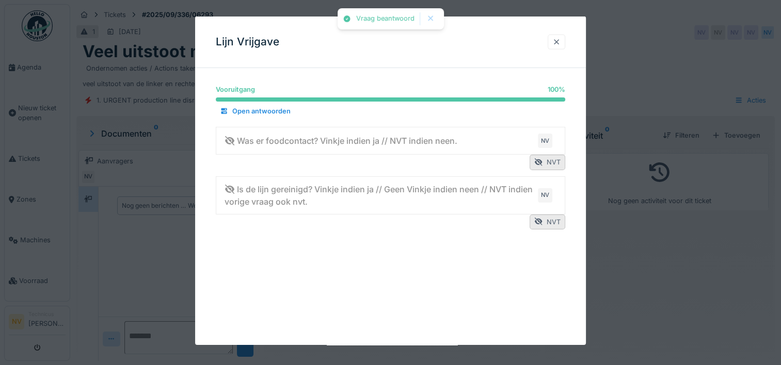  Describe the element at coordinates (556, 89) in the screenshot. I see `div: 100 %` at that location.